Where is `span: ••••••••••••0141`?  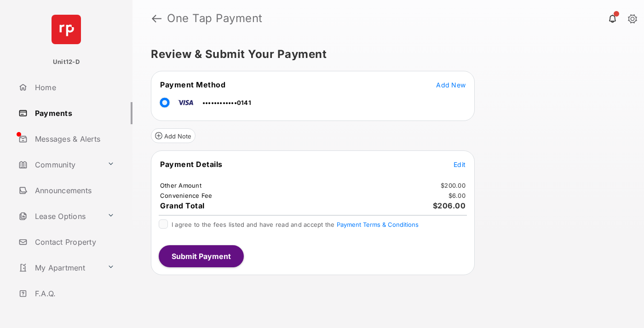 span: ••••••••••••0141 is located at coordinates (227, 103).